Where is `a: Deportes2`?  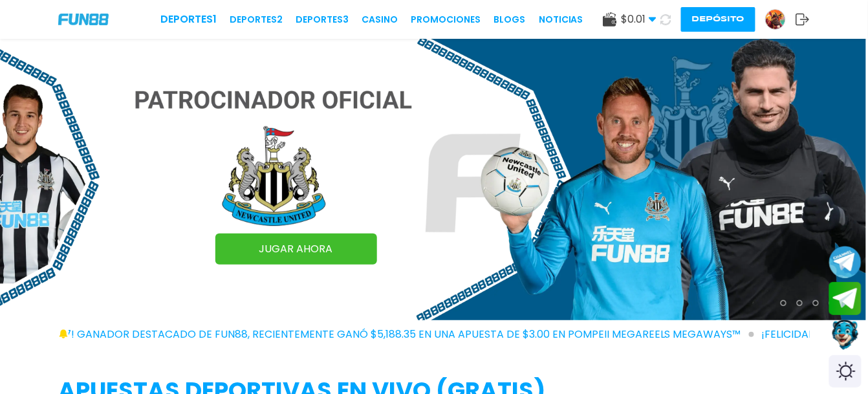
a: Deportes2 is located at coordinates (256, 19).